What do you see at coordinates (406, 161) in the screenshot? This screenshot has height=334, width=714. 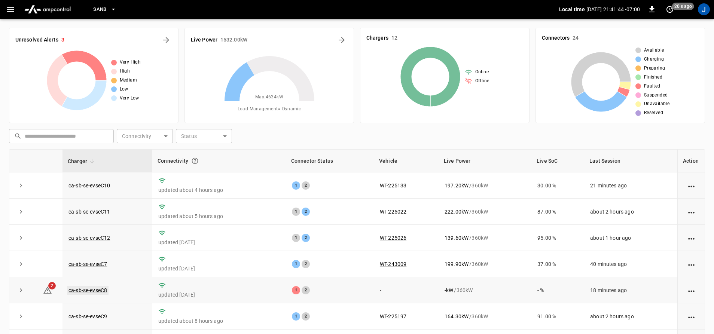 I see `th: Vehicle` at bounding box center [406, 161].